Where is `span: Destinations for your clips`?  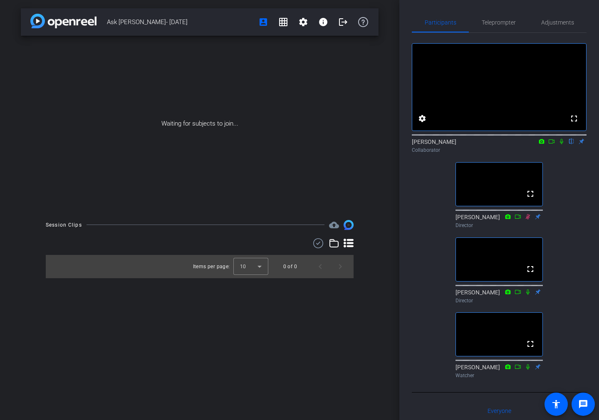
span: Destinations for your clips is located at coordinates (334, 225).